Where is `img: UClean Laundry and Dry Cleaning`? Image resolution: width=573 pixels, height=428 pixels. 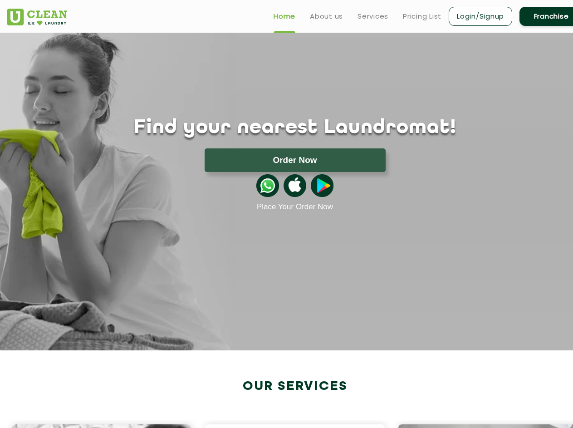
img: UClean Laundry and Dry Cleaning is located at coordinates (37, 17).